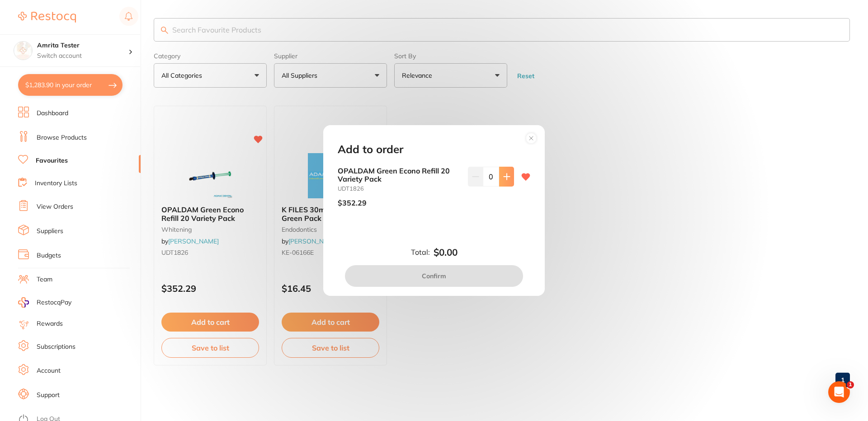 The image size is (868, 421). I want to click on span: 1, so click(850, 385).